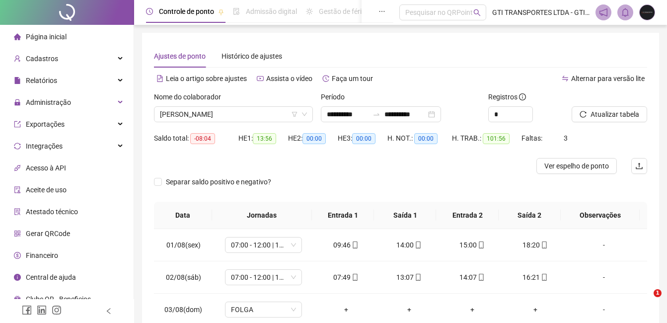  Describe the element at coordinates (46, 168) in the screenshot. I see `span: Acesso à API` at that location.